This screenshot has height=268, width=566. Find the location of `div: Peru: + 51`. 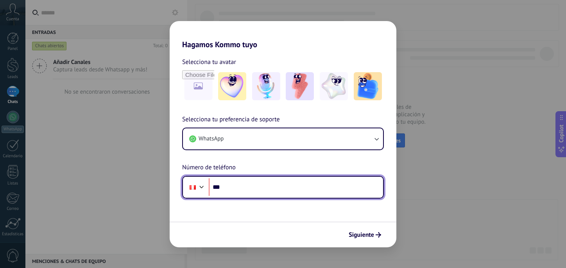

div: Peru: + 51 is located at coordinates (193, 187).